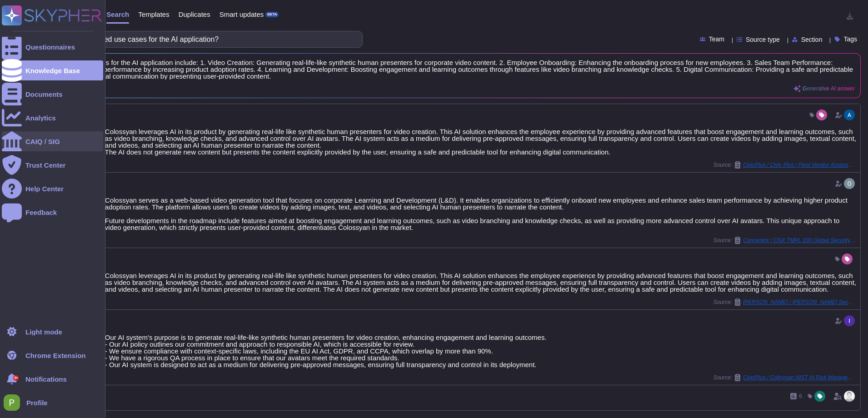 The image size is (868, 418). Describe the element at coordinates (241, 14) in the screenshot. I see `span: Smart updates` at that location.